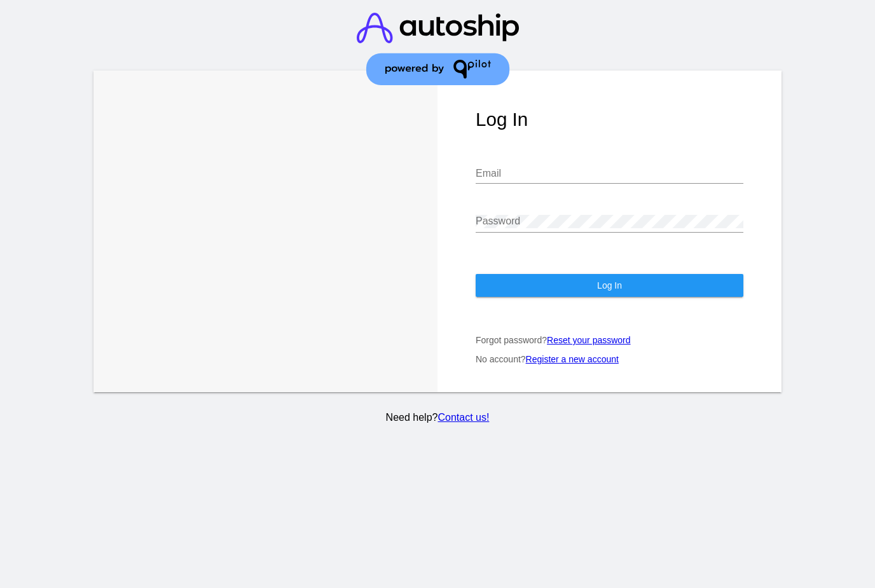  I want to click on button: Log In, so click(609, 285).